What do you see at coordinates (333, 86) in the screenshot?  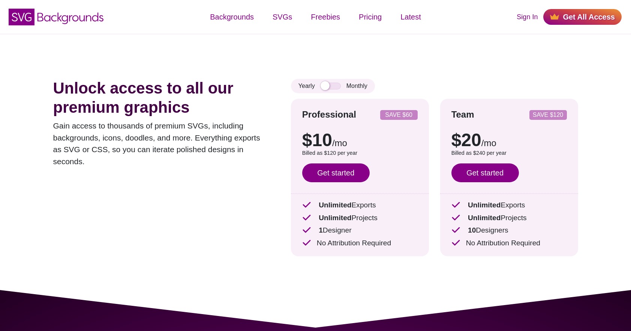 I see `div: Yearly Monthly` at bounding box center [333, 86].